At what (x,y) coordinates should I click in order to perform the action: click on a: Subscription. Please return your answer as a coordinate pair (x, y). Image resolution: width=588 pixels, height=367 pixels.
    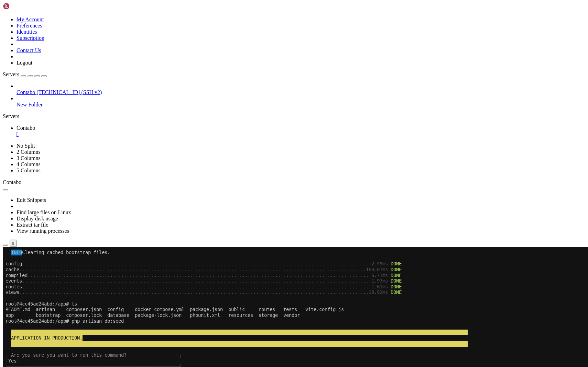
    Looking at the image, I should click on (30, 38).